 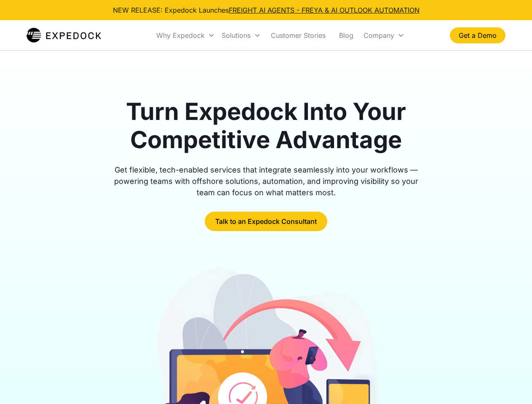 I want to click on a: home, so click(x=64, y=35).